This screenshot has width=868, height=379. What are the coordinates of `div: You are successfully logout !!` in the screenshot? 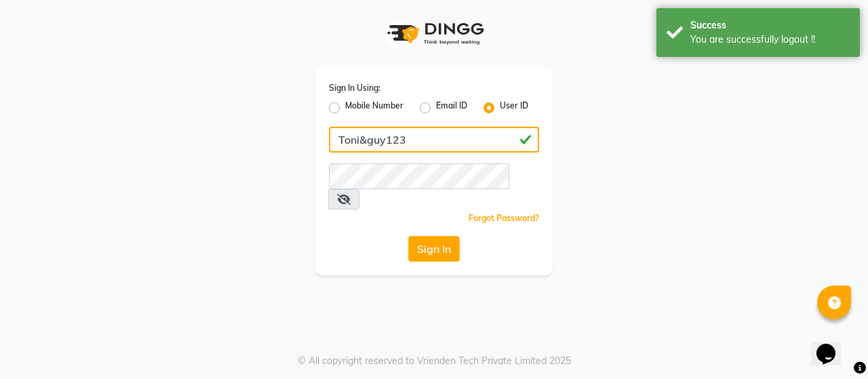 It's located at (769, 39).